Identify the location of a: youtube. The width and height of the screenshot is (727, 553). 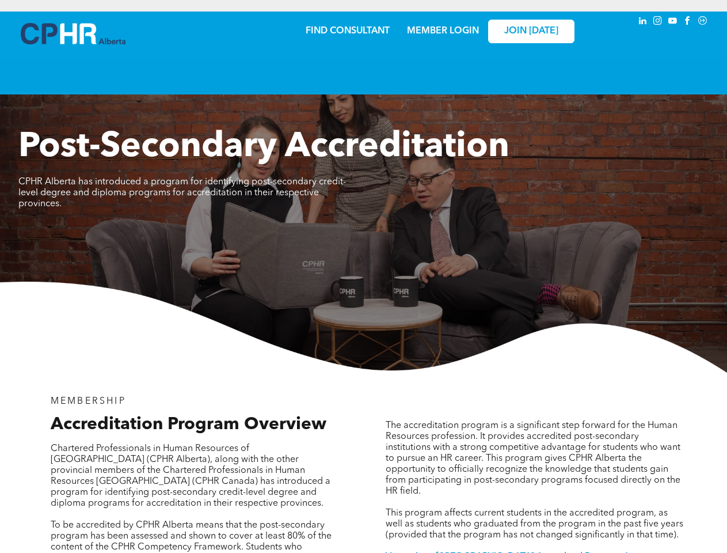
(673, 22).